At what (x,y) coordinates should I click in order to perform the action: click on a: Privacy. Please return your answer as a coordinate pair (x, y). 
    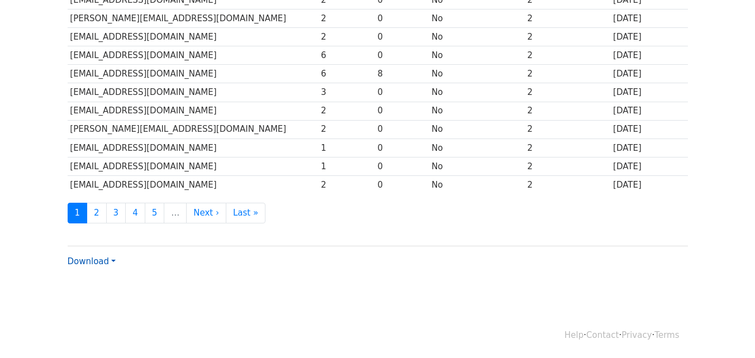
    Looking at the image, I should click on (637, 336).